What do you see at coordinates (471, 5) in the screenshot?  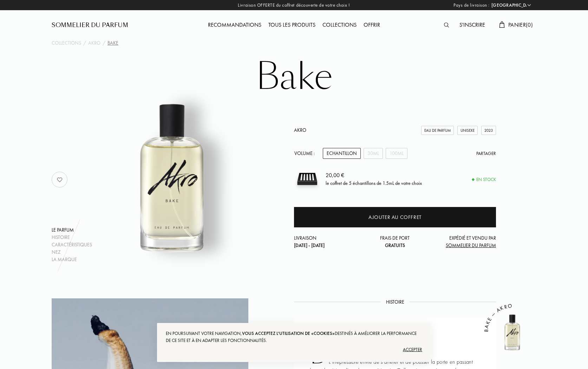 I see `span: Pays de livraison :` at bounding box center [471, 5].